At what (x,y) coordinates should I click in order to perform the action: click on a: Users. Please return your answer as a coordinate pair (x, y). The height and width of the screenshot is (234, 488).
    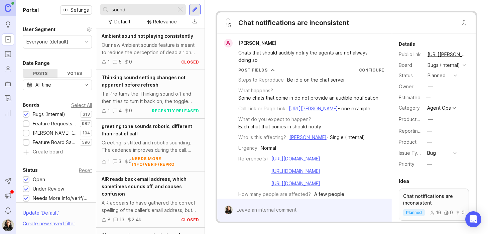
    Looking at the image, I should click on (8, 69).